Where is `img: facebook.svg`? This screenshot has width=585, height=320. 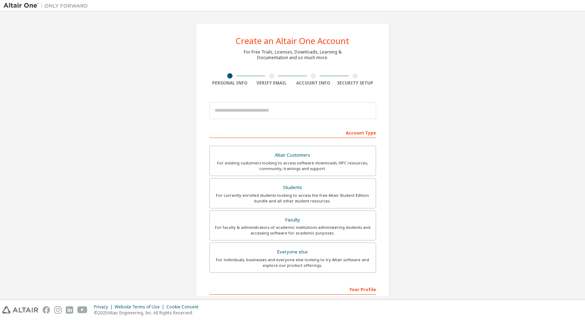 img: facebook.svg is located at coordinates (46, 310).